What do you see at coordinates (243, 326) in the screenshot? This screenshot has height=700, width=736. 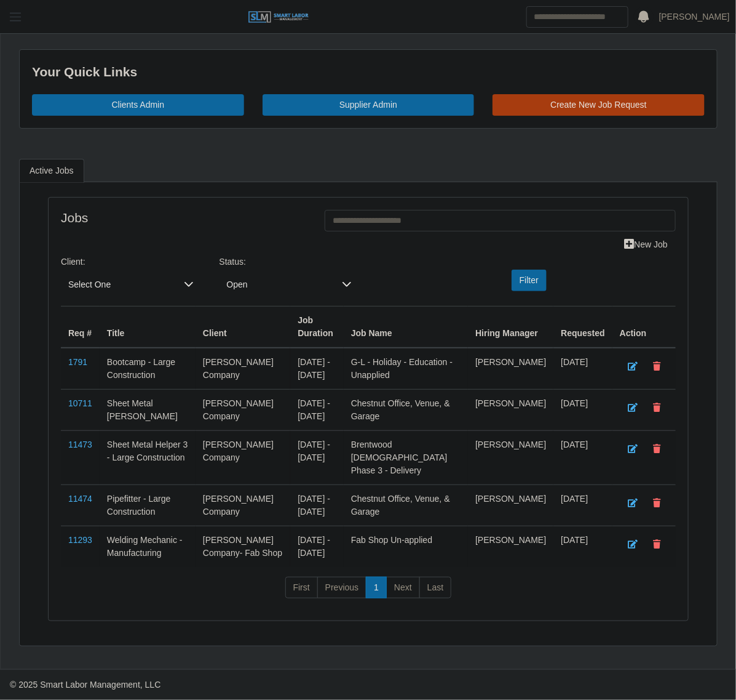 I see `th: Client` at bounding box center [243, 326].